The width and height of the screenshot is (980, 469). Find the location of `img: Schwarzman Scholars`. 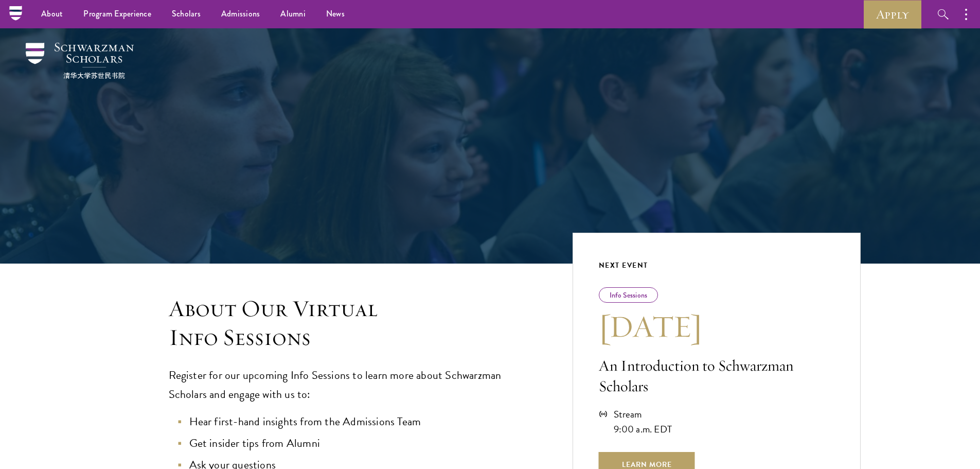

img: Schwarzman Scholars is located at coordinates (79, 61).